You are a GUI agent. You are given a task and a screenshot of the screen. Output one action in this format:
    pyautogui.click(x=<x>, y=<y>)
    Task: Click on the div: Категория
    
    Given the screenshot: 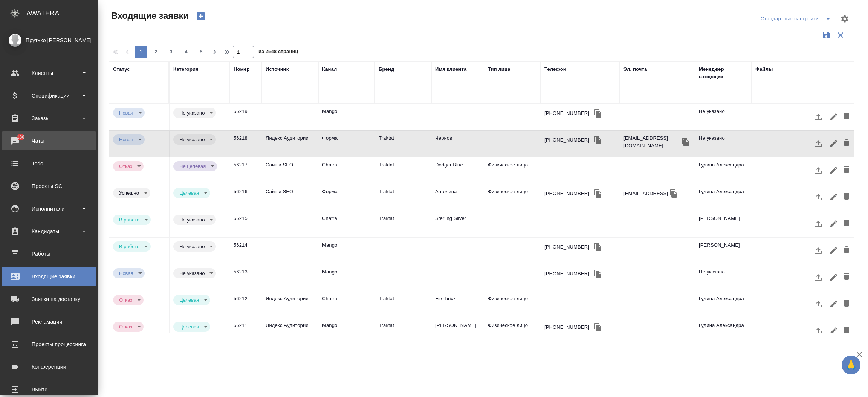 What is the action you would take?
    pyautogui.click(x=185, y=69)
    